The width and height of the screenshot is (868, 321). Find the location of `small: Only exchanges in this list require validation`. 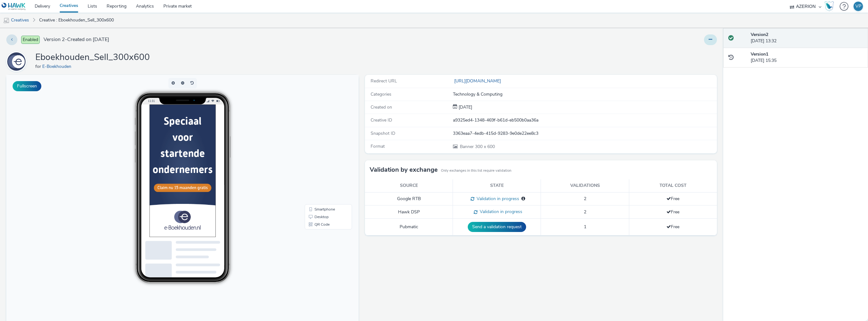

small: Only exchanges in this list require validation is located at coordinates (476, 170).